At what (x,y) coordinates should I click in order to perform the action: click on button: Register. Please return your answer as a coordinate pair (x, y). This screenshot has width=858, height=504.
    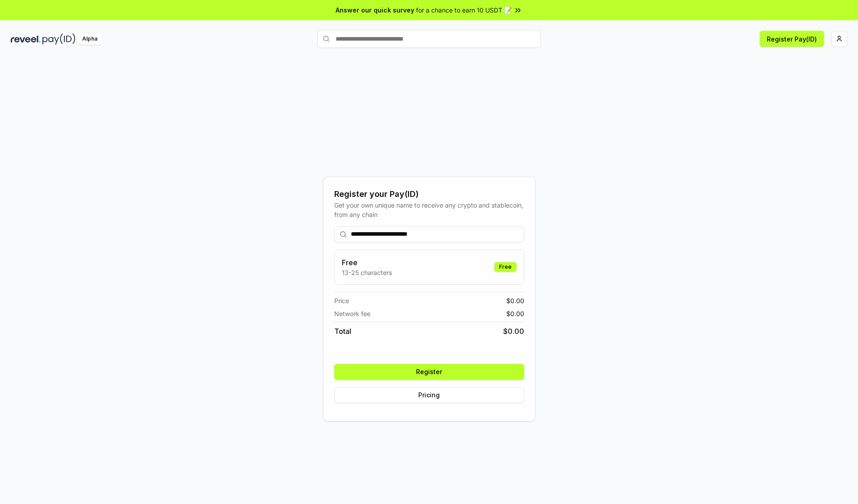
    Looking at the image, I should click on (429, 372).